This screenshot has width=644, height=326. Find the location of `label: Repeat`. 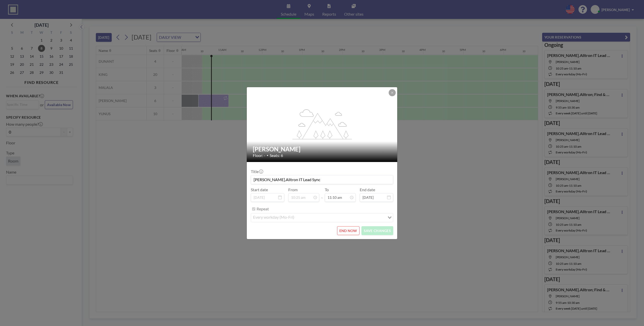

label: Repeat is located at coordinates (263, 209).